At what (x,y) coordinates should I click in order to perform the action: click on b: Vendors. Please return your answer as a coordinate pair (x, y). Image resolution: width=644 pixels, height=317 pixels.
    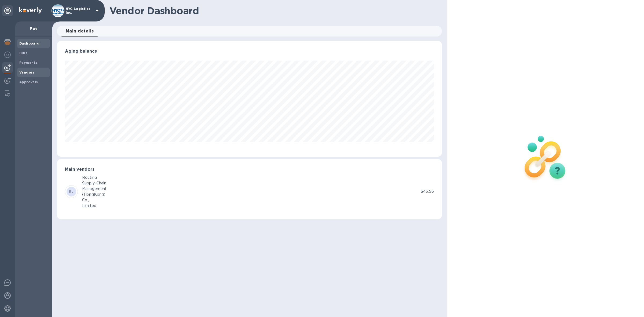
    Looking at the image, I should click on (27, 72).